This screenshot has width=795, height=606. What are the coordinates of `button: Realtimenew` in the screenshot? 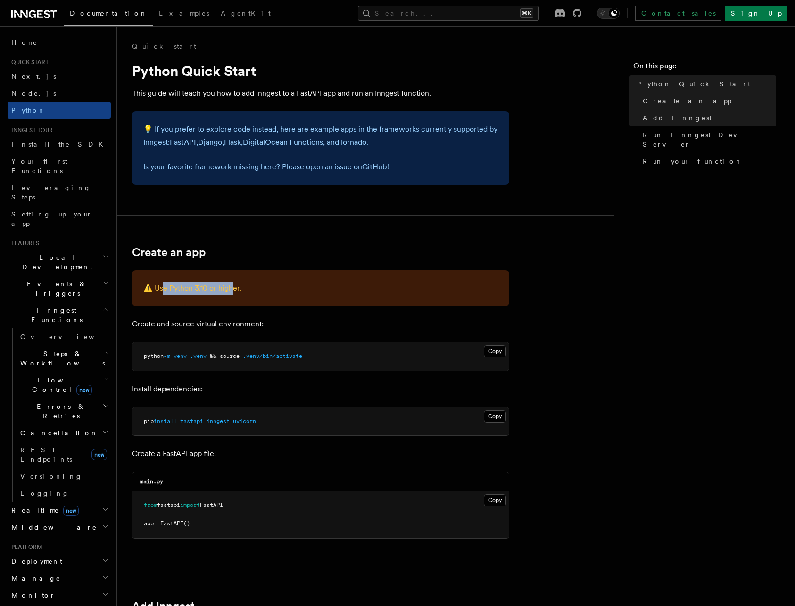 It's located at (59, 510).